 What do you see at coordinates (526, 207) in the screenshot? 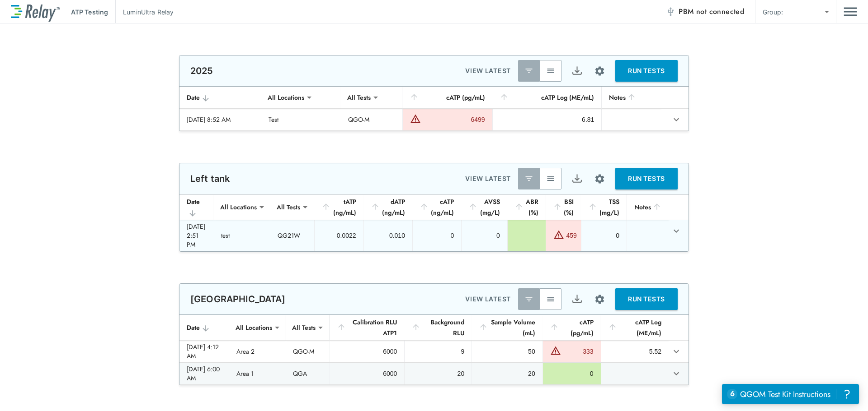
I see `div: ABR (%)` at bounding box center [526, 207].